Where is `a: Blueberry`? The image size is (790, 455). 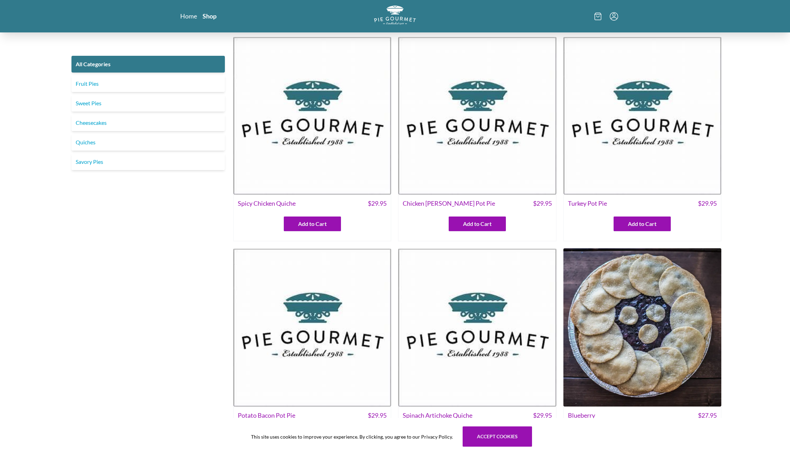 a: Blueberry is located at coordinates (642, 327).